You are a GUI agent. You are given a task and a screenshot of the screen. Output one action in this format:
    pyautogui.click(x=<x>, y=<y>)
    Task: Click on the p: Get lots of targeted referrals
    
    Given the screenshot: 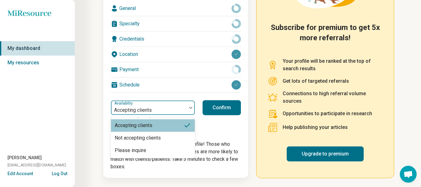 What is the action you would take?
    pyautogui.click(x=316, y=81)
    